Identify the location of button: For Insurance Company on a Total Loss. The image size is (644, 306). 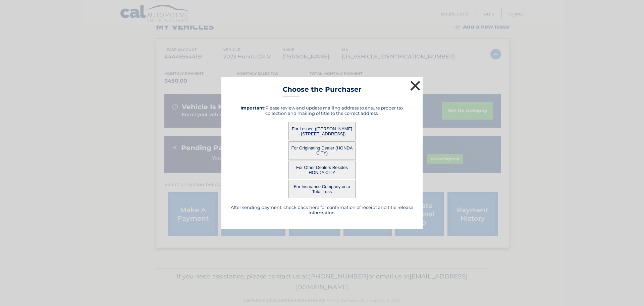
(322, 188).